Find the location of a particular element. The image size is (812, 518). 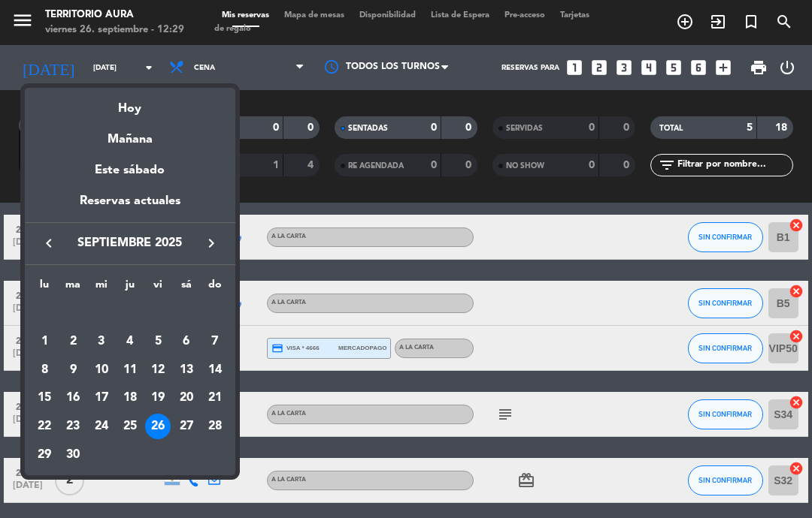

div: Hoy is located at coordinates (130, 103).